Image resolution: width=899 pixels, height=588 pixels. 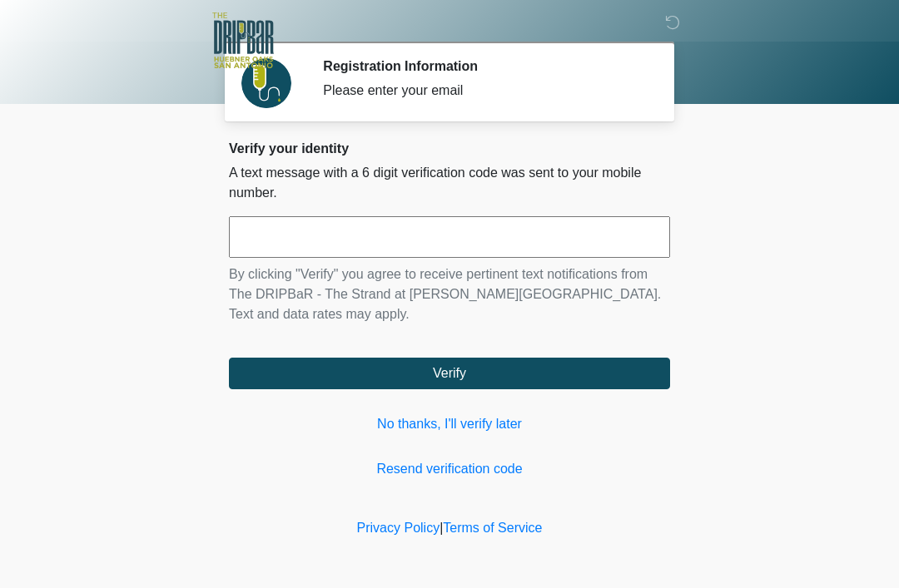 I want to click on a: Terms of Service, so click(x=491, y=528).